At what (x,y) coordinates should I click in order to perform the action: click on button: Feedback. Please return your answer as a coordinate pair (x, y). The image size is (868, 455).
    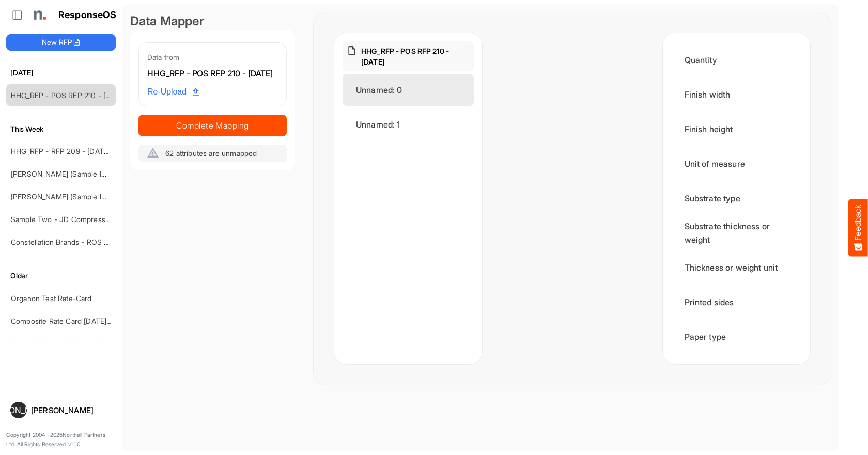
    Looking at the image, I should click on (859, 227).